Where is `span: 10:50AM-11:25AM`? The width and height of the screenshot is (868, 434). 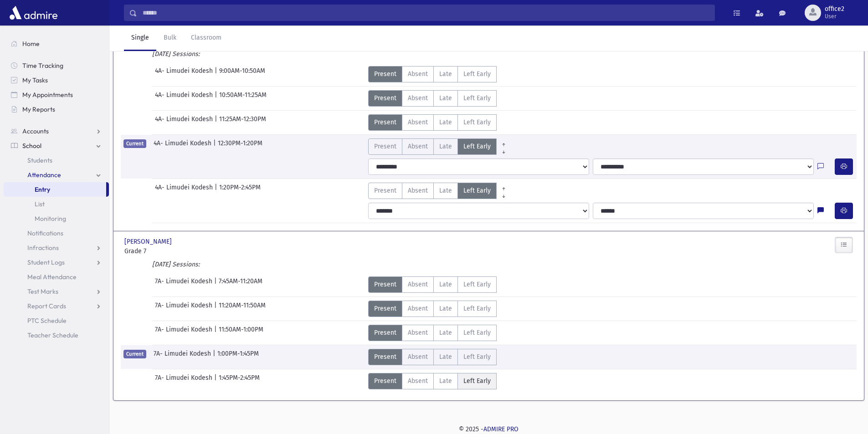
span: 10:50AM-11:25AM is located at coordinates (243, 98).